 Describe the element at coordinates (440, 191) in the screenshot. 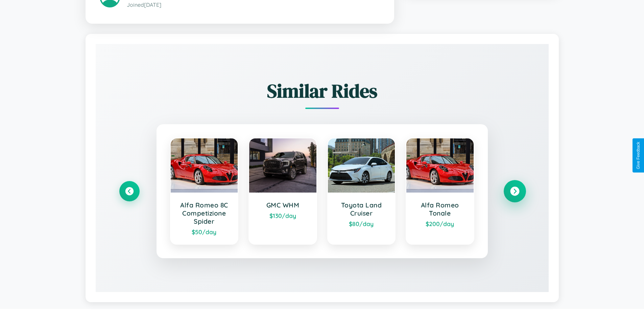

I see `a: Alfa Romeo Tonale$200/day` at that location.